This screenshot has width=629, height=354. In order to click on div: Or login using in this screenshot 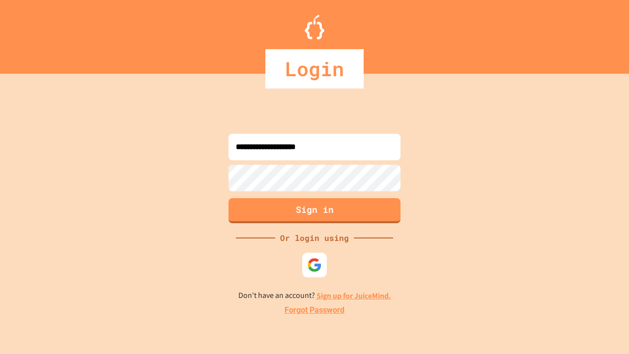, I will do `click(314, 238)`.